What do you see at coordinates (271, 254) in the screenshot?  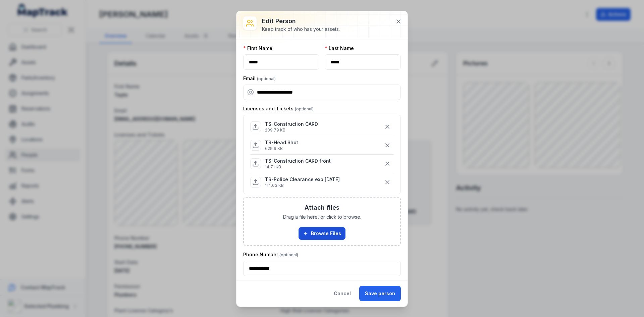 I see `label: Phone Number` at bounding box center [271, 254].